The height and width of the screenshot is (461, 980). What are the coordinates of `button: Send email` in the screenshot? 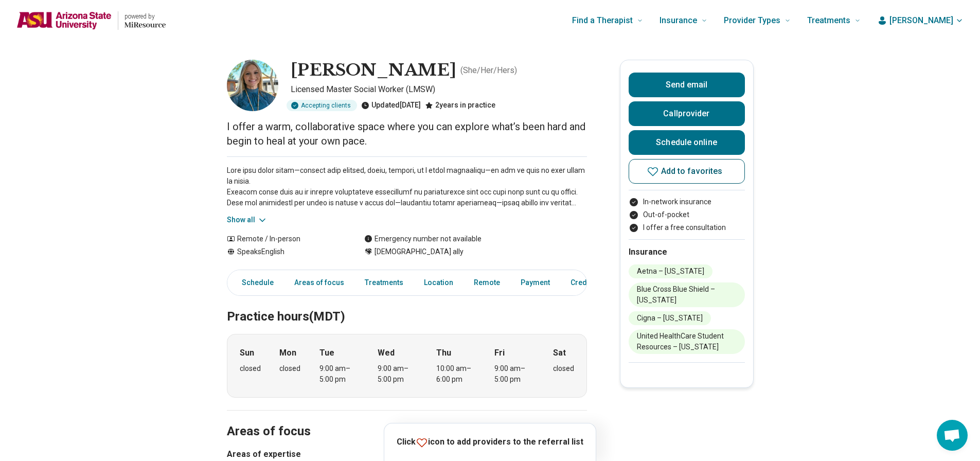 It's located at (687, 85).